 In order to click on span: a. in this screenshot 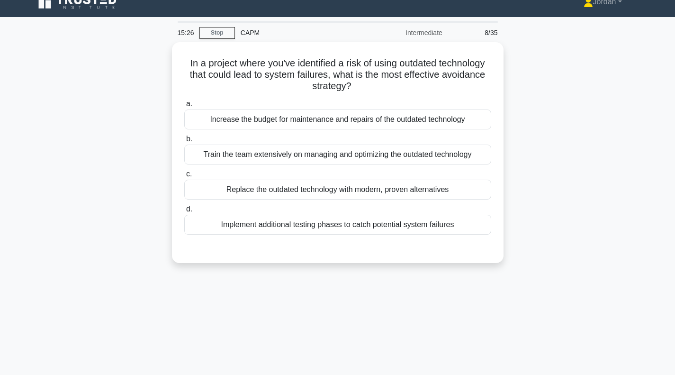, I will do `click(189, 103)`.